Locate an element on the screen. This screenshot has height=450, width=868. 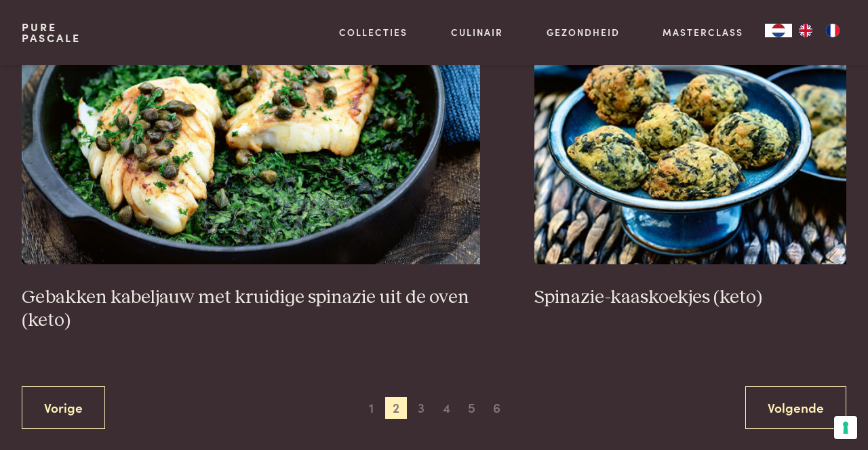
ul: Language list is located at coordinates (819, 30).